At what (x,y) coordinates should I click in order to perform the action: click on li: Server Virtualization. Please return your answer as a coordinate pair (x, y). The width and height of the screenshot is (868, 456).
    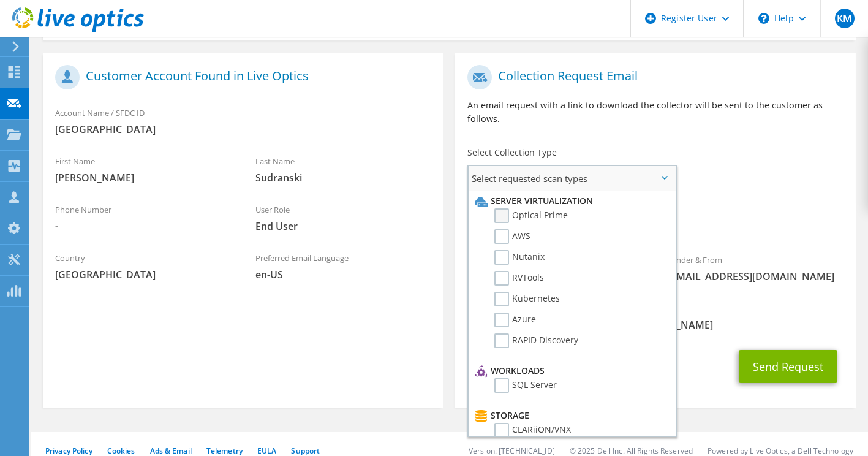
    Looking at the image, I should click on (571, 201).